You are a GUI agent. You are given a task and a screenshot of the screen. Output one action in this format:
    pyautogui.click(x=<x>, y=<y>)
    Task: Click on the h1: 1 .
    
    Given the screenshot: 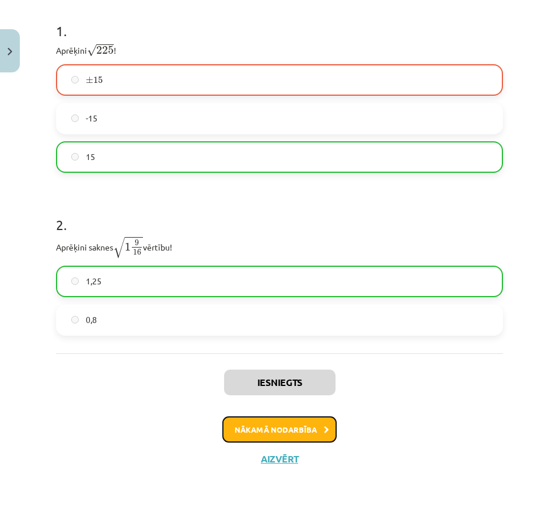 What is the action you would take?
    pyautogui.click(x=280, y=20)
    